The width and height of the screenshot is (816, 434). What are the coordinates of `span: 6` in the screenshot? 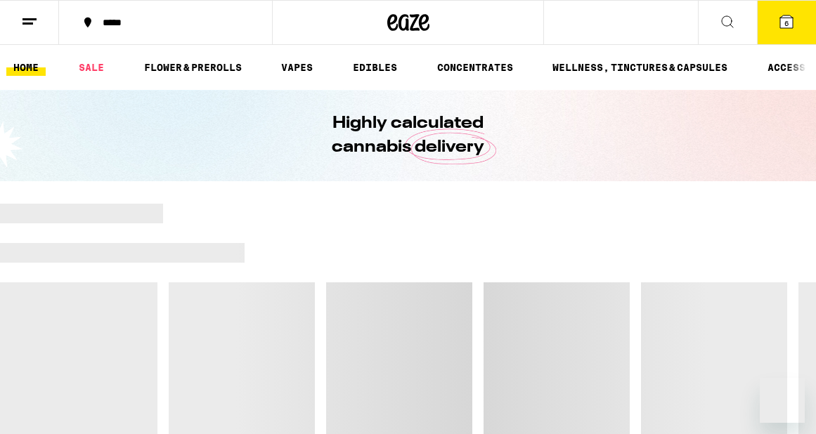 It's located at (786, 23).